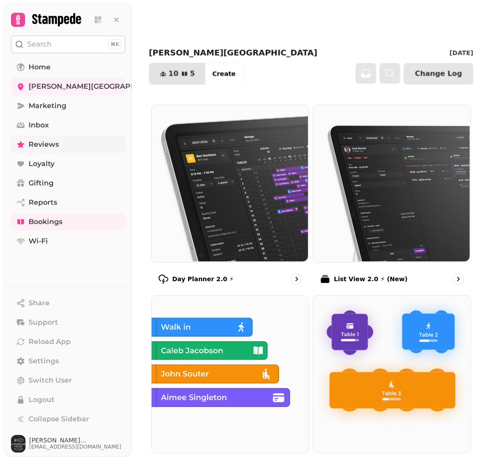 This screenshot has height=460, width=485. I want to click on button: Search⌘K, so click(68, 44).